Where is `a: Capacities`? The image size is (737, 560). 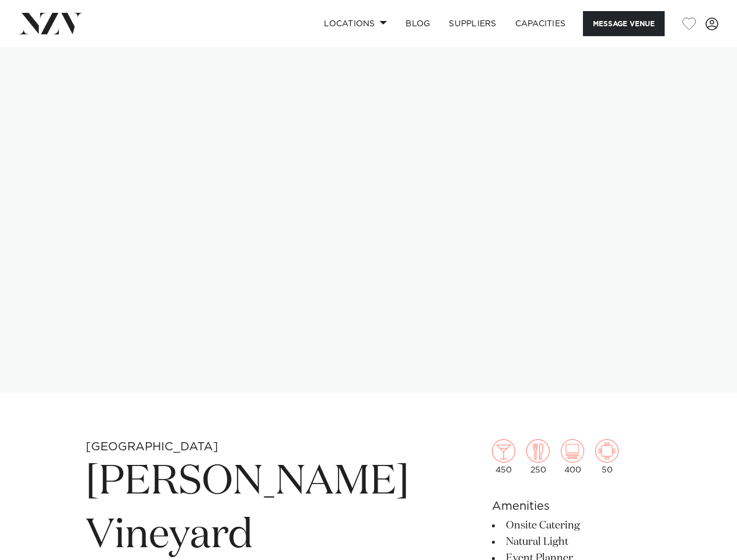
a: Capacities is located at coordinates (541, 23).